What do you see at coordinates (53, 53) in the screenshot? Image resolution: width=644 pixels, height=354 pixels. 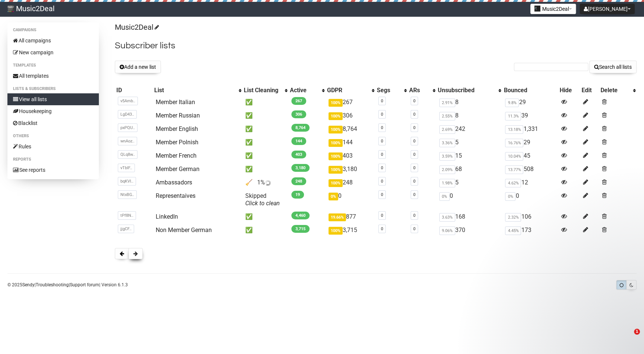 I see `a: New campaign` at bounding box center [53, 53].